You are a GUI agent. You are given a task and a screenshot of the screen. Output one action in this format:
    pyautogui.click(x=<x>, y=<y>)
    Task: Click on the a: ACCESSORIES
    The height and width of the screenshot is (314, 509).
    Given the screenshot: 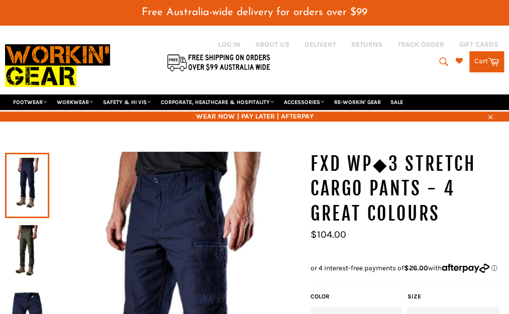 What is the action you would take?
    pyautogui.click(x=304, y=102)
    